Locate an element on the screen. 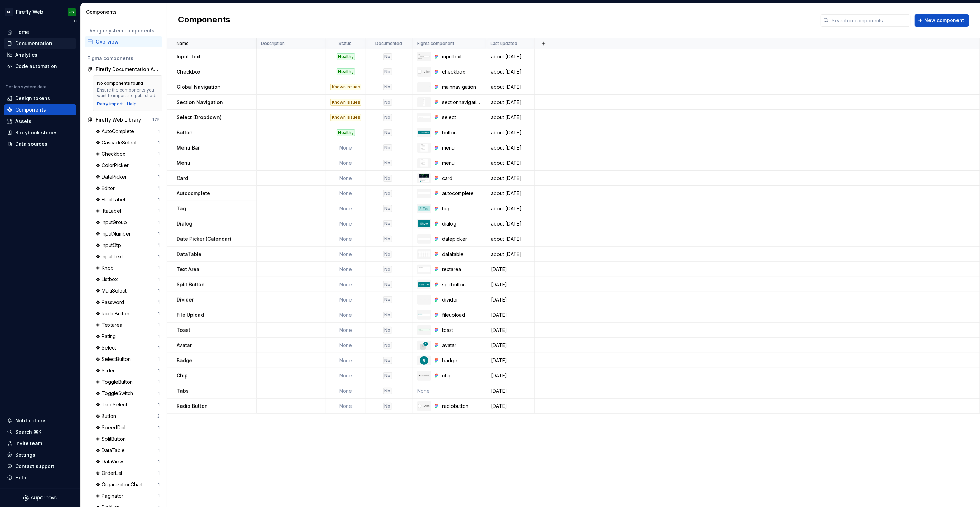 Image resolution: width=980 pixels, height=507 pixels. div: Known issues is located at coordinates (346, 102).